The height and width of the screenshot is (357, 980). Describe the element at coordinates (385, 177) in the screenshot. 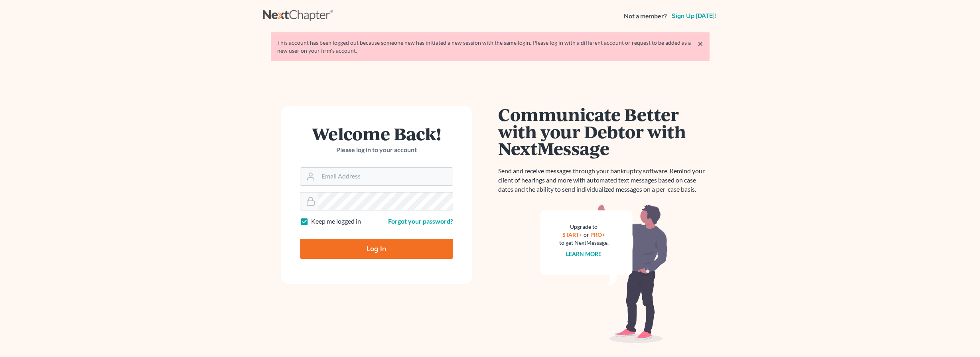

I see `input: Email Address` at that location.